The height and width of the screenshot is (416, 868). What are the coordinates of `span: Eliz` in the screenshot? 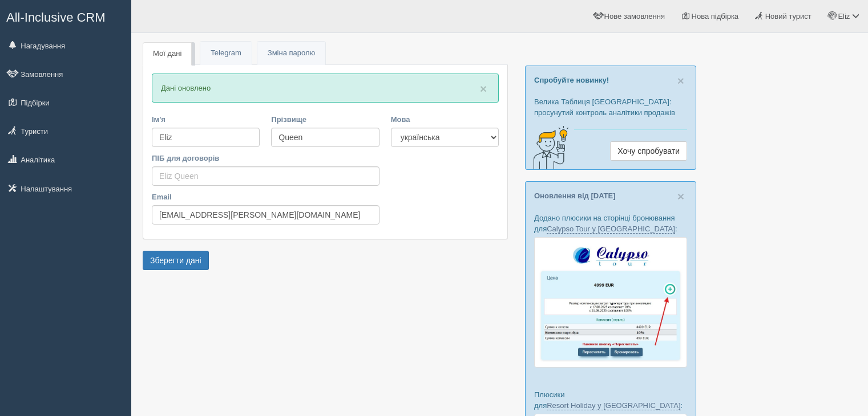 It's located at (844, 16).